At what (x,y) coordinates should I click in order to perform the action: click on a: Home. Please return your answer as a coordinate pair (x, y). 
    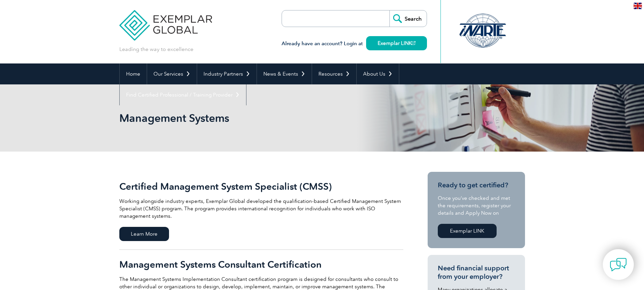
    Looking at the image, I should click on (133, 74).